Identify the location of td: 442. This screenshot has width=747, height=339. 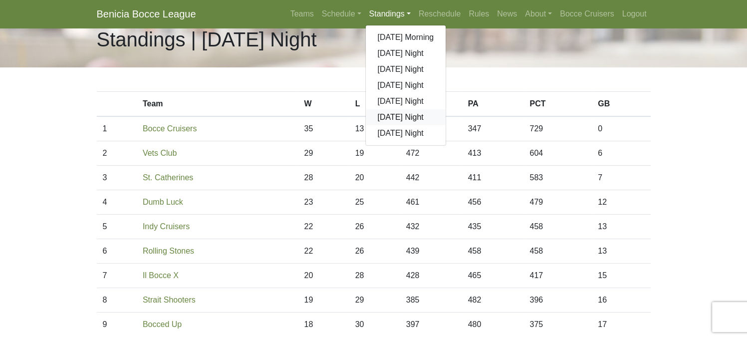
(431, 178).